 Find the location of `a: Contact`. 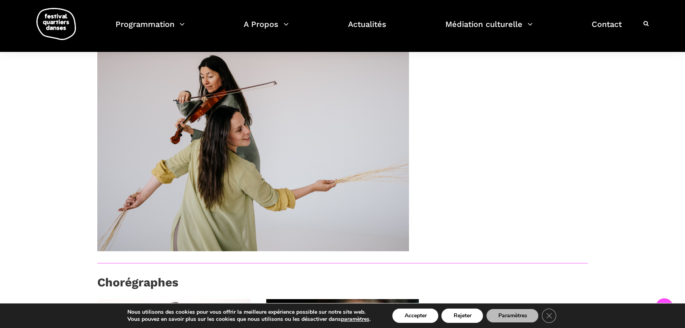

a: Contact is located at coordinates (607, 29).